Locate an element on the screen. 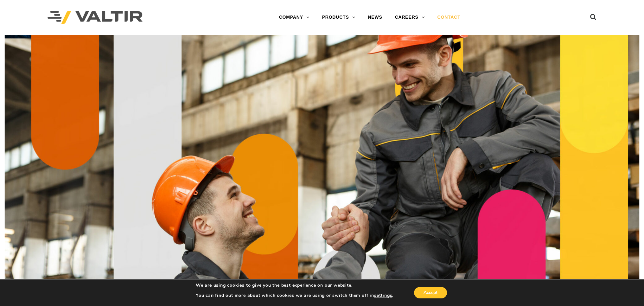 The width and height of the screenshot is (644, 306). a: NEWS is located at coordinates (375, 17).